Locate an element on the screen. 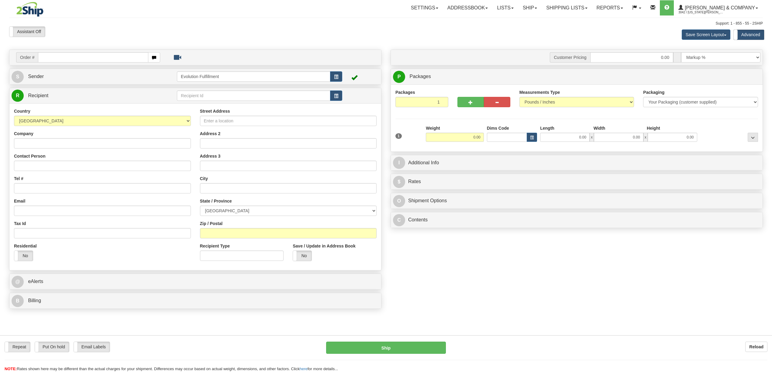 Image resolution: width=772 pixels, height=372 pixels. a: CContents is located at coordinates (577, 220).